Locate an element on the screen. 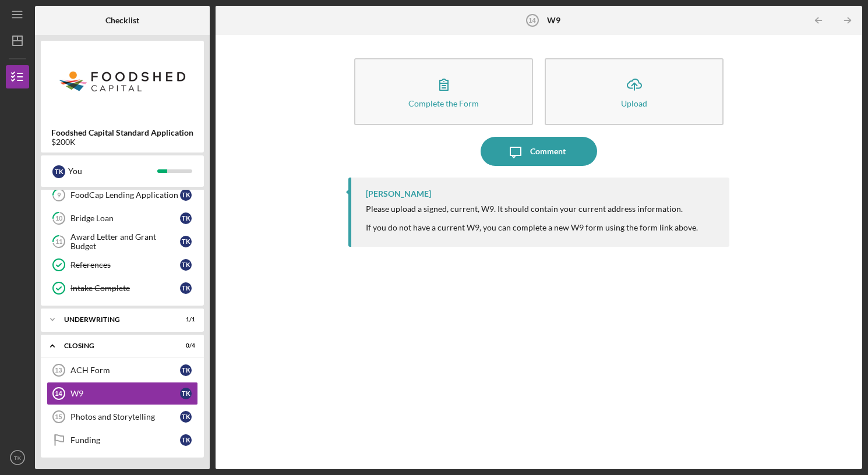  button: Comment is located at coordinates (539, 151).